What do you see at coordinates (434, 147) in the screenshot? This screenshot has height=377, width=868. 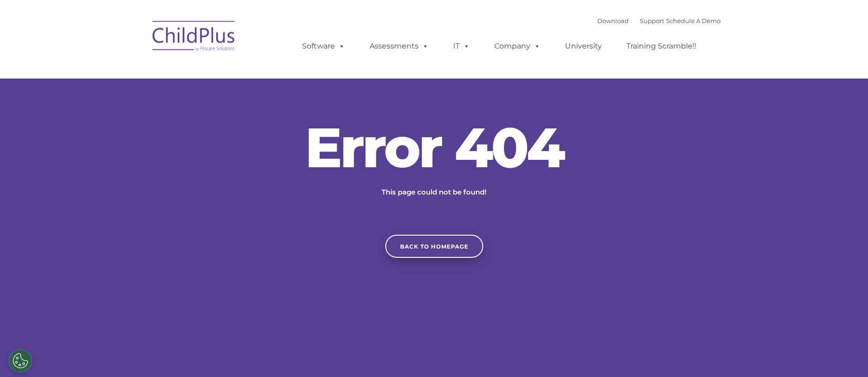 I see `h2: Error 404` at bounding box center [434, 147].